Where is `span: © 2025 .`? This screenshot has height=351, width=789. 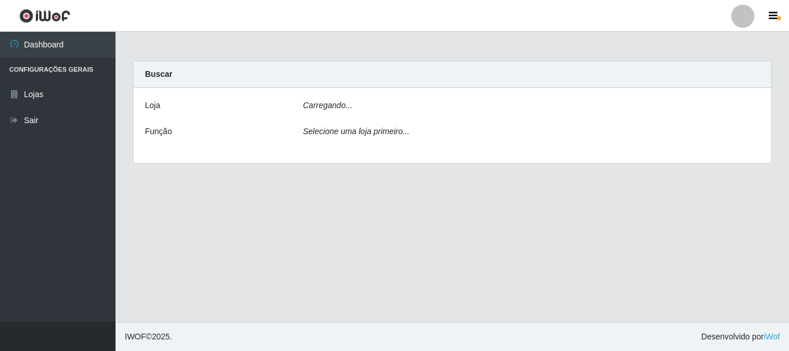 span: © 2025 . is located at coordinates (149, 336).